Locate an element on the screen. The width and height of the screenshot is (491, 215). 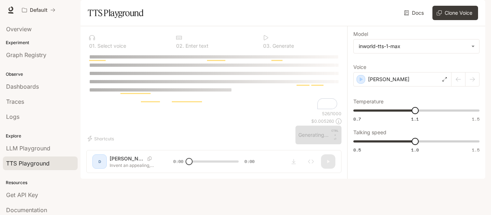
button: All workspaces is located at coordinates (38, 10).